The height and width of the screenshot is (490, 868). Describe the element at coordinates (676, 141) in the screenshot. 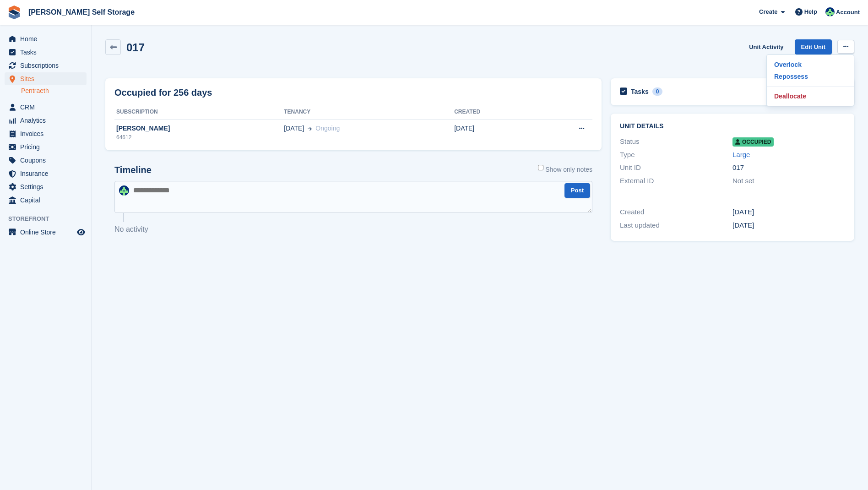

I see `div: Status` at that location.